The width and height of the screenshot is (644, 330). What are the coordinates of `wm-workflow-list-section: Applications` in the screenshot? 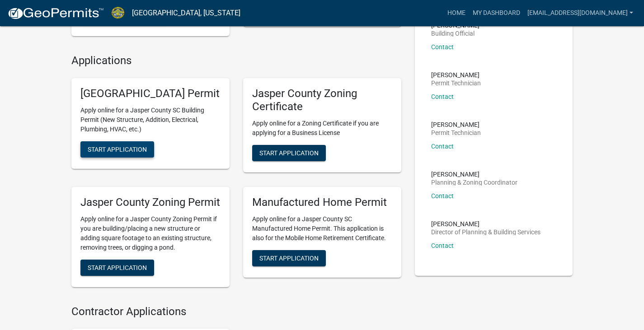 It's located at (237, 173).